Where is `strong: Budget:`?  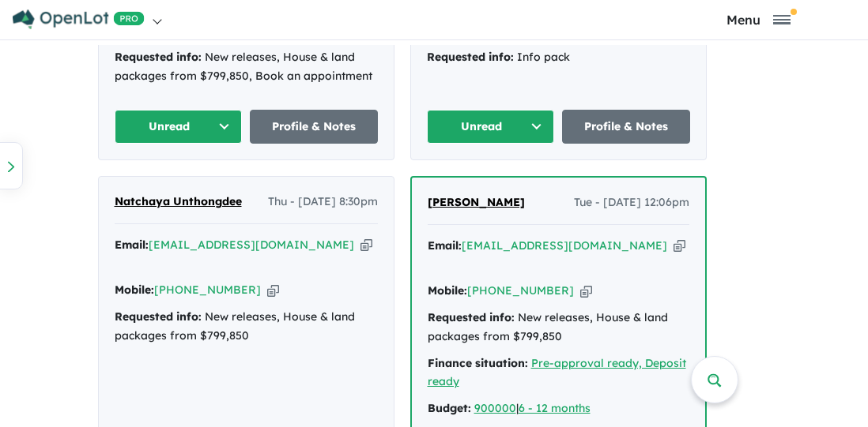
strong: Budget: is located at coordinates (449, 408).